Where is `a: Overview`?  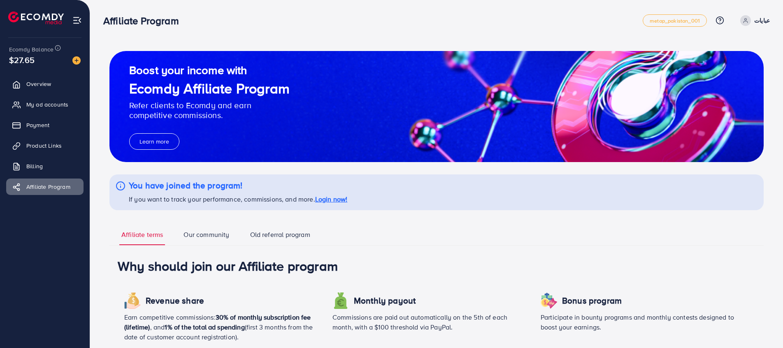 a: Overview is located at coordinates (45, 84).